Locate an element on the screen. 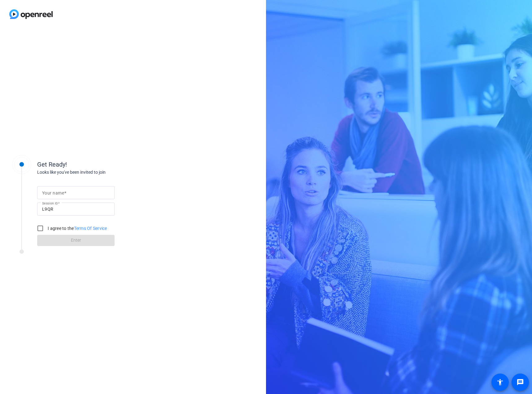  div: Looks like you've been invited to join is located at coordinates (99, 172).